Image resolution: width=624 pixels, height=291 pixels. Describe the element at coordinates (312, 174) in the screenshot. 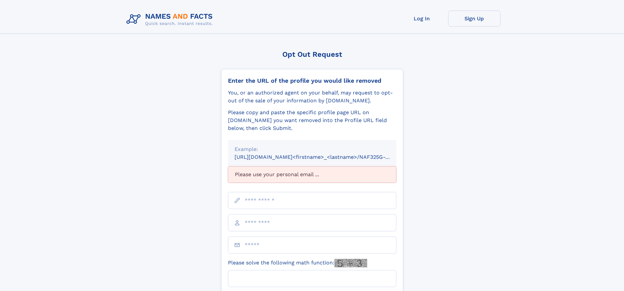

I see `div: Please use your personal email ...` at that location.